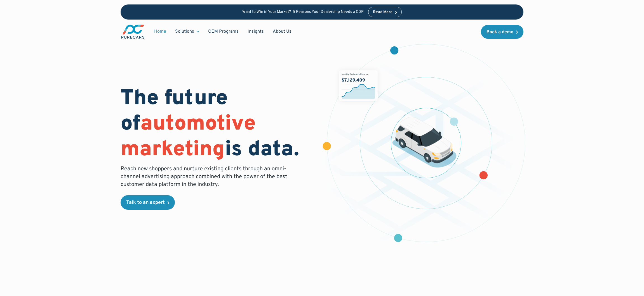 The width and height of the screenshot is (644, 296). Describe the element at coordinates (133, 32) in the screenshot. I see `a: main` at that location.